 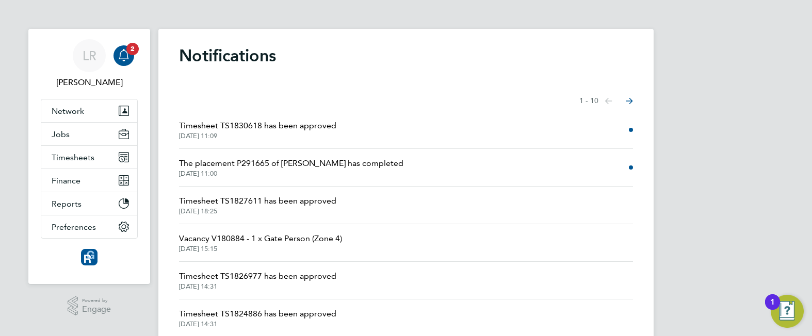 I want to click on span: Leanne Rayner, so click(x=89, y=83).